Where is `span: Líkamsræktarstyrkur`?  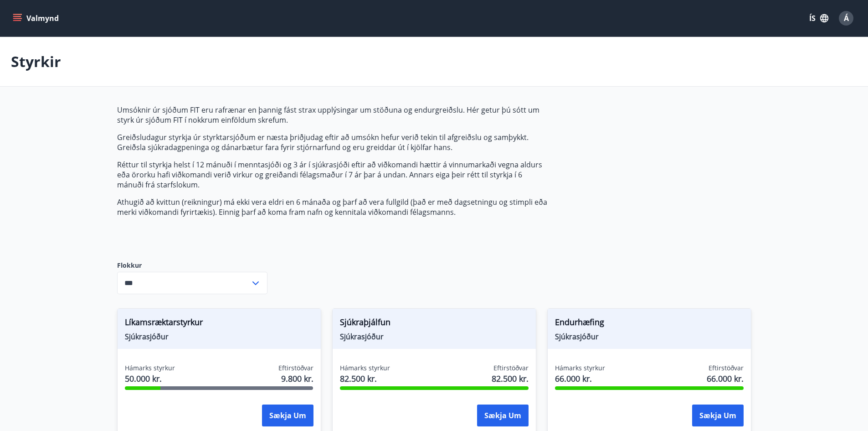
span: Líkamsræktarstyrkur is located at coordinates (219, 323).